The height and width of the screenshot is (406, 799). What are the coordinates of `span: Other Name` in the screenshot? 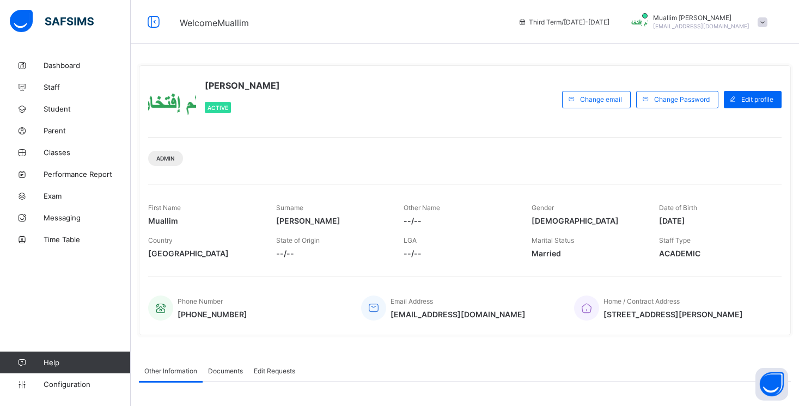 It's located at (421, 207).